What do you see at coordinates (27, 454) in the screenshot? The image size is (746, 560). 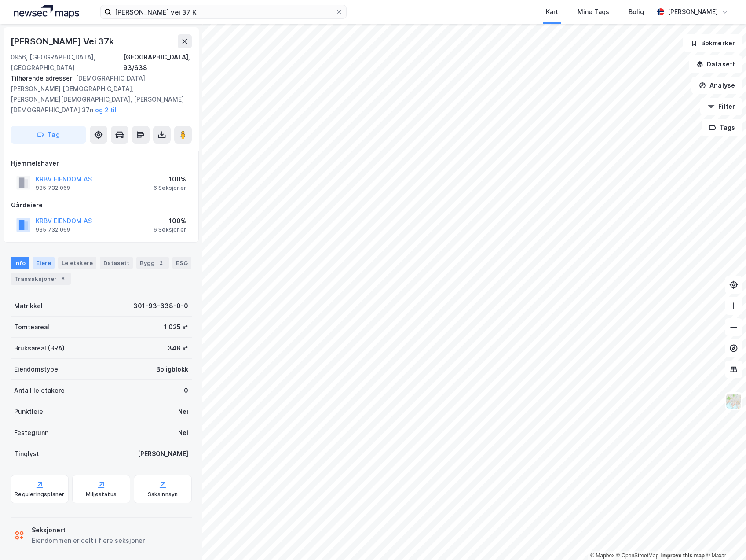 I see `div: Tinglyst` at bounding box center [27, 454].